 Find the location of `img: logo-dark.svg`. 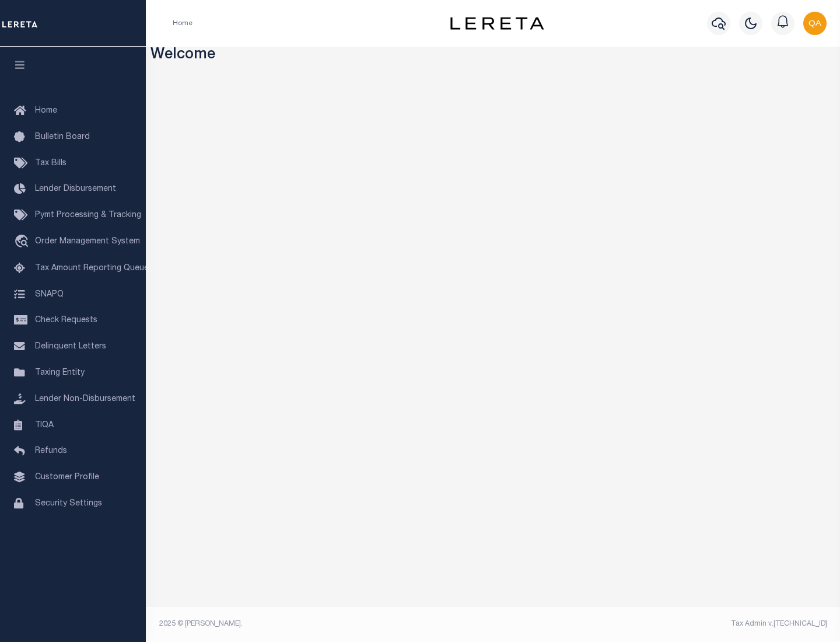

img: logo-dark.svg is located at coordinates (497, 23).